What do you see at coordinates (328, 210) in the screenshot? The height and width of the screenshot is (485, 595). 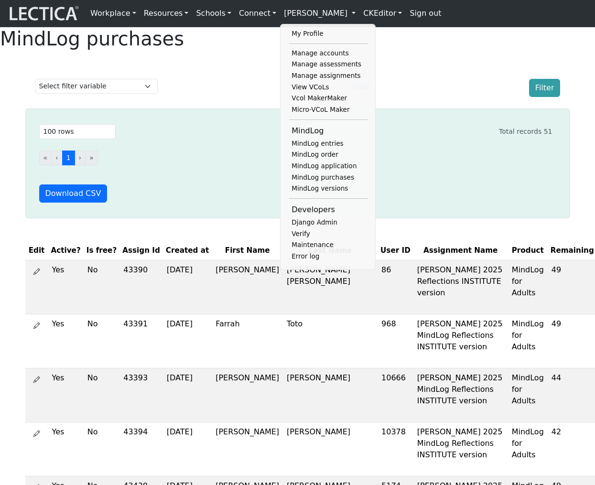 I see `li: Developers` at bounding box center [328, 210].